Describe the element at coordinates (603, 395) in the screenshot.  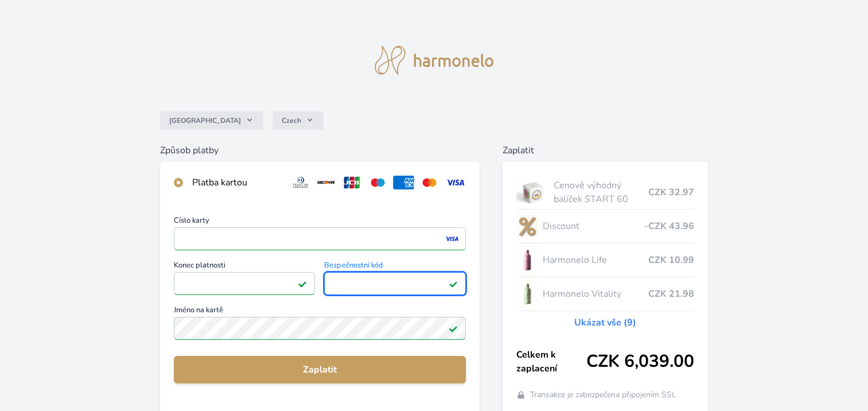
I see `span: Transakce je zabezpečena připojením SSL` at that location.